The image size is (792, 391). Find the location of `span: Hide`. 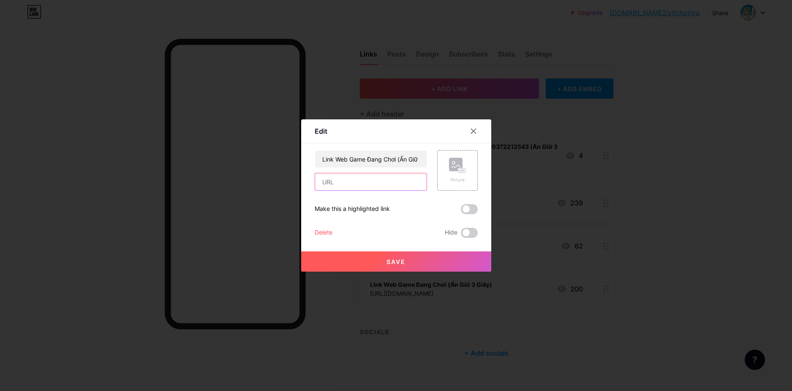

span: Hide is located at coordinates (451, 233).